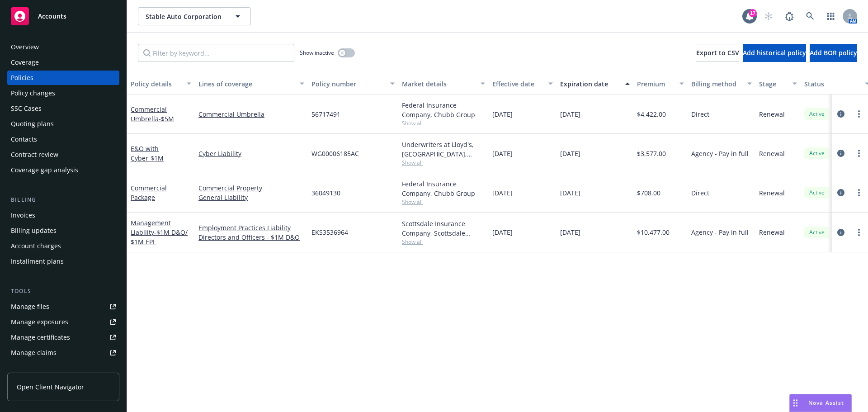  What do you see at coordinates (32, 369) in the screenshot?
I see `div: Manage BORs` at bounding box center [32, 369].